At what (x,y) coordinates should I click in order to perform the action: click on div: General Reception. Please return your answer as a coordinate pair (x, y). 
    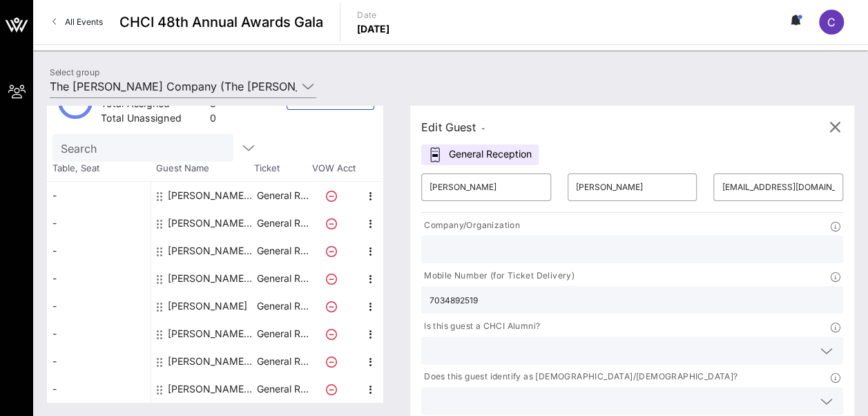
    Looking at the image, I should click on (480, 155).